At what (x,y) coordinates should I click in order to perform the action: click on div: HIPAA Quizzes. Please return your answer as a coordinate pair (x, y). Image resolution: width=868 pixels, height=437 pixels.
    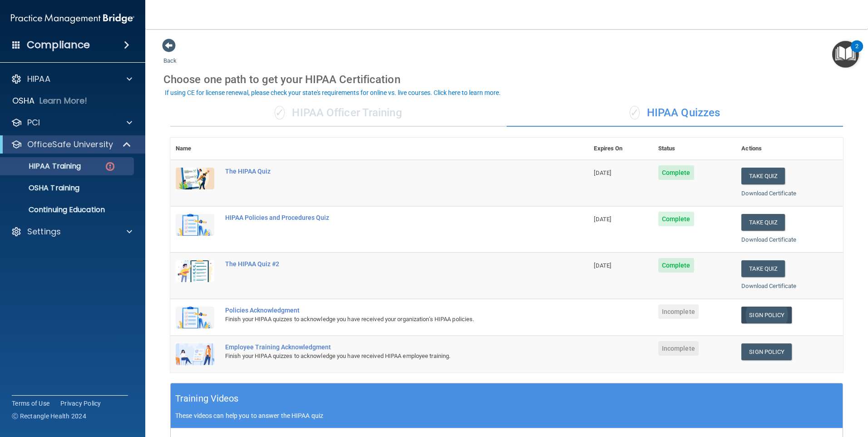
    Looking at the image, I should click on (674, 113).